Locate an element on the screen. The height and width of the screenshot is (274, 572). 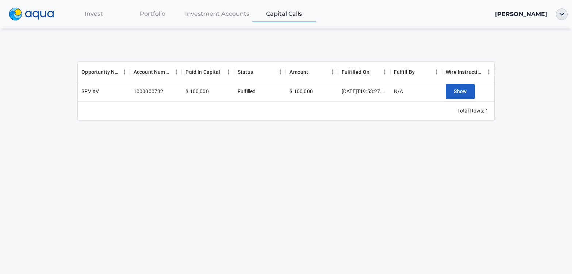
img: ellipse is located at coordinates (562, 14).